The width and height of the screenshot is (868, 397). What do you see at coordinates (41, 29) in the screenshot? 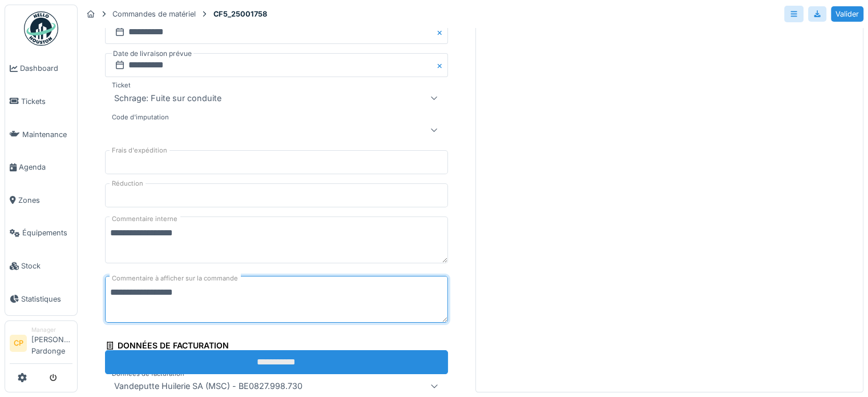
I see `img: Badge_color-CXgf-gQk.svg` at bounding box center [41, 29].